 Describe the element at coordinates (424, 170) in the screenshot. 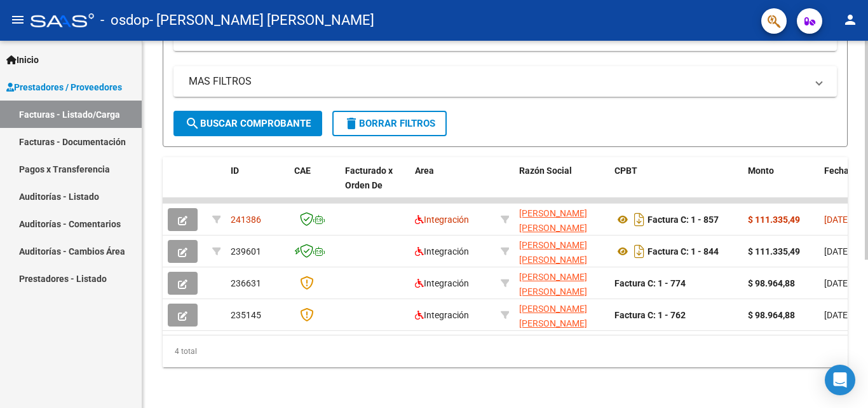

I see `span: Area` at that location.